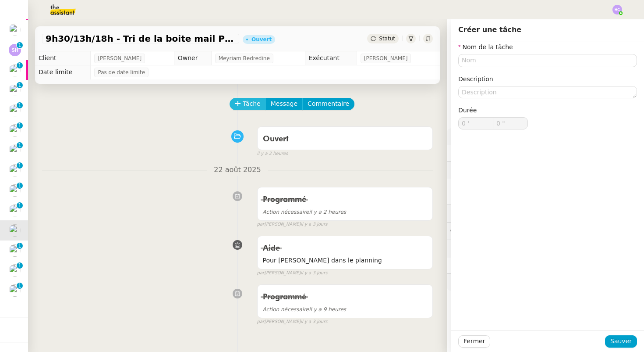 The height and width of the screenshot is (352, 644). I want to click on span: Commentaire, so click(328, 104).